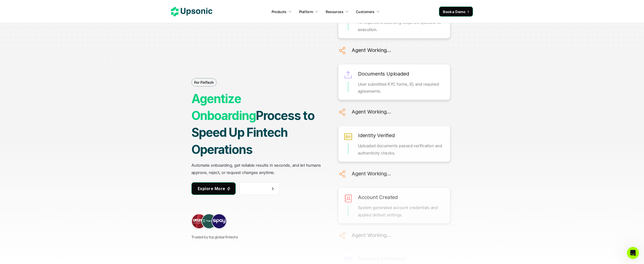  Describe the element at coordinates (282, 12) in the screenshot. I see `a: Products` at that location.